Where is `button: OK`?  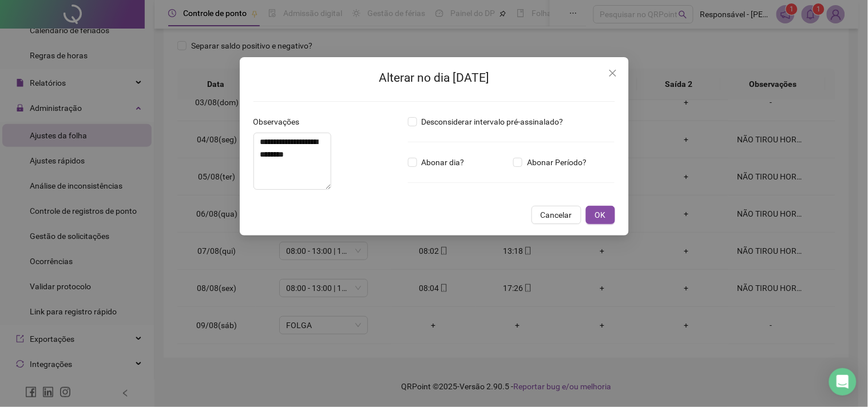
button: OK is located at coordinates (600, 215).